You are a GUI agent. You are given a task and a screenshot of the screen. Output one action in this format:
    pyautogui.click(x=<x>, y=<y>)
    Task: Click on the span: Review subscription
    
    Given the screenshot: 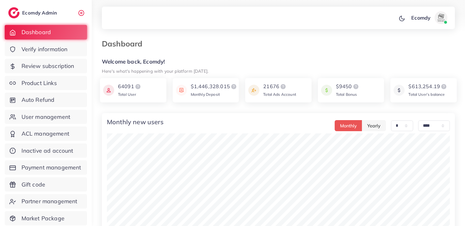 What is the action you would take?
    pyautogui.click(x=48, y=66)
    